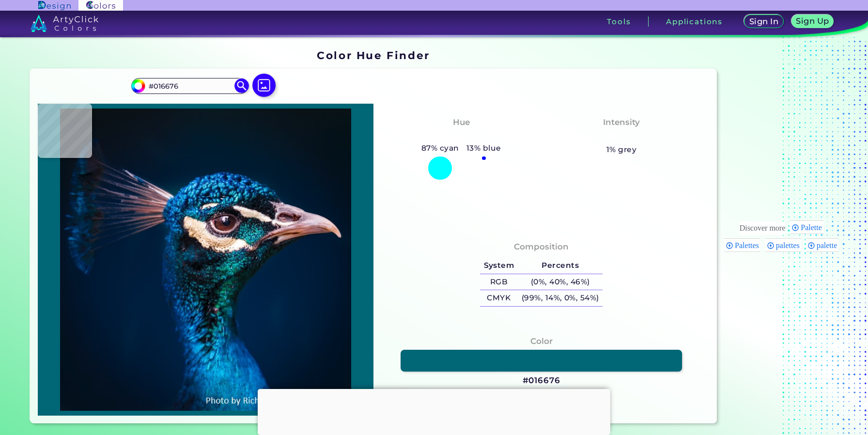  What do you see at coordinates (440, 149) in the screenshot?
I see `h5: 87% cyan` at bounding box center [440, 149].